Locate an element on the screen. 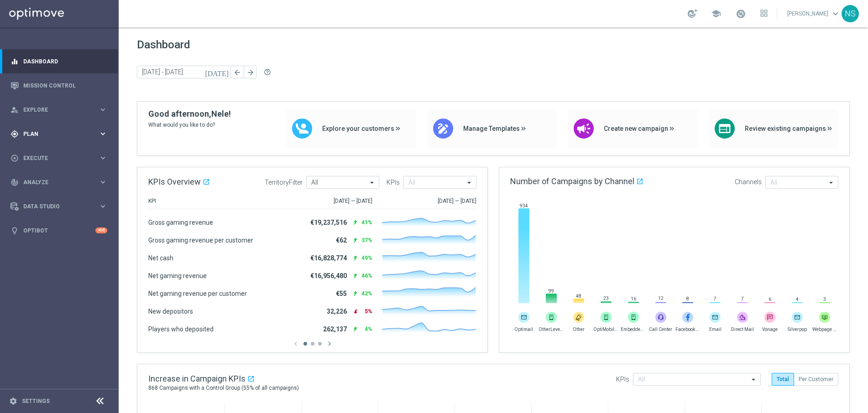 The height and width of the screenshot is (413, 868). div: Execute is located at coordinates (54, 158).